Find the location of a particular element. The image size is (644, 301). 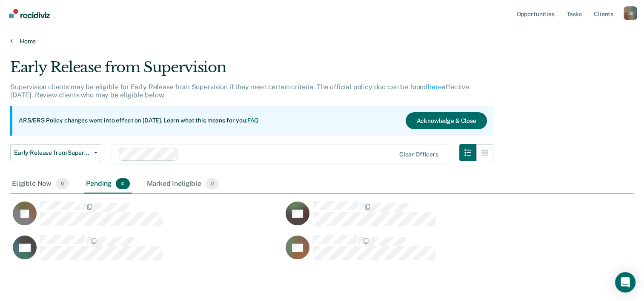

div: Early Release from Supervision is located at coordinates (251, 70).